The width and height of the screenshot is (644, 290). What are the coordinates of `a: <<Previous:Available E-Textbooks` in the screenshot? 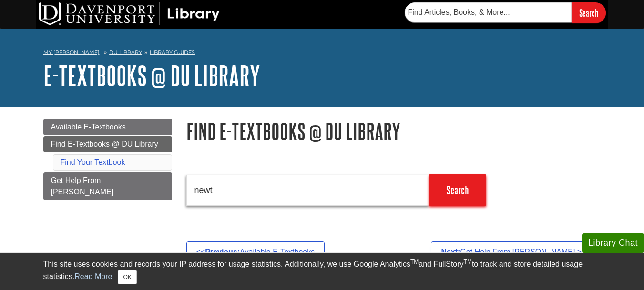 It's located at (255, 252).